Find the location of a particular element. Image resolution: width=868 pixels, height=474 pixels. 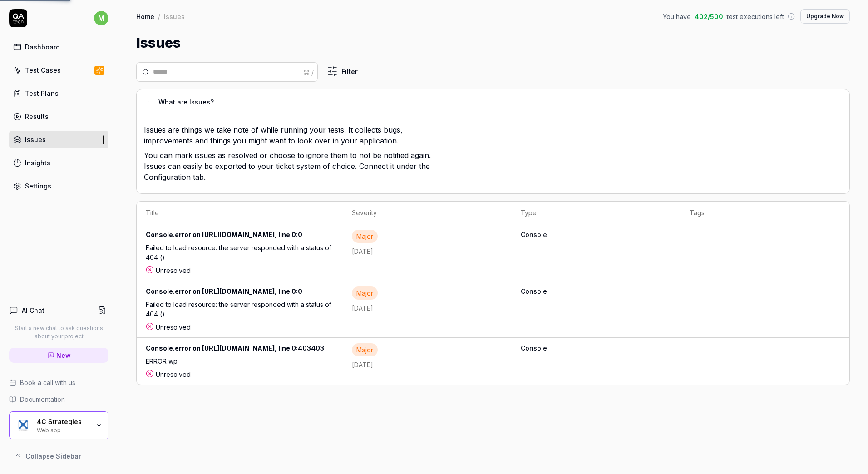

div: Test Cases is located at coordinates (43, 70).